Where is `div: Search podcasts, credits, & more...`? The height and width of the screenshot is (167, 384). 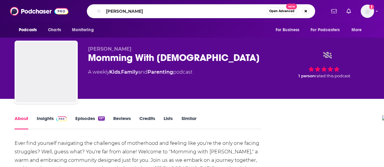 div: Search podcasts, credits, & more... is located at coordinates (201, 11).